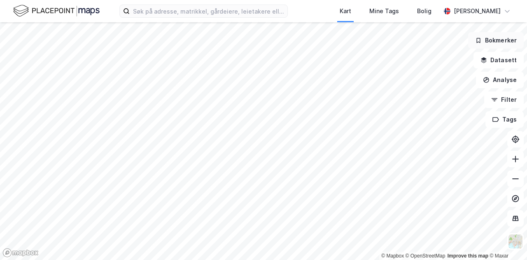  I want to click on div: Mine Tags, so click(384, 11).